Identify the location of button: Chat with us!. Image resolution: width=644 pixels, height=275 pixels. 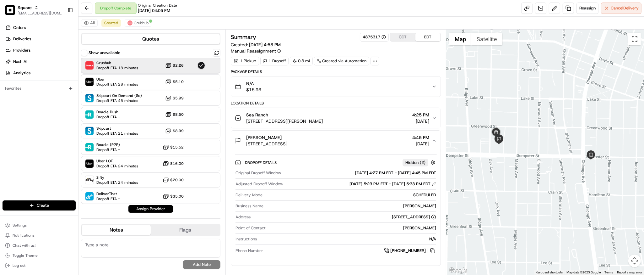
(39, 245).